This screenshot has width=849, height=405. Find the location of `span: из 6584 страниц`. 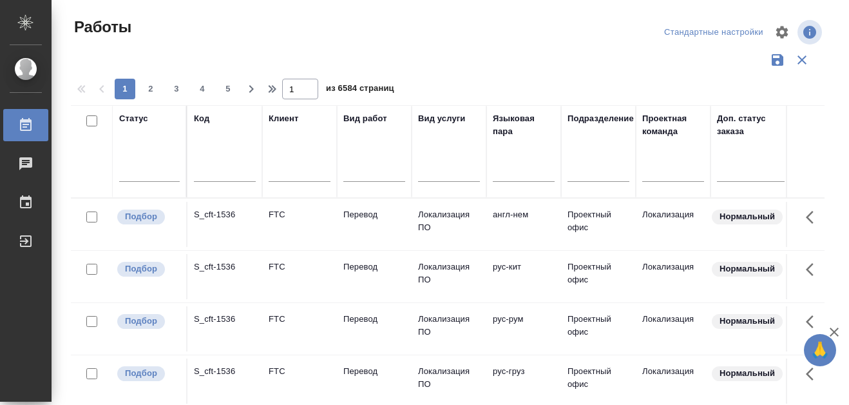

span: из 6584 страниц is located at coordinates (360, 90).